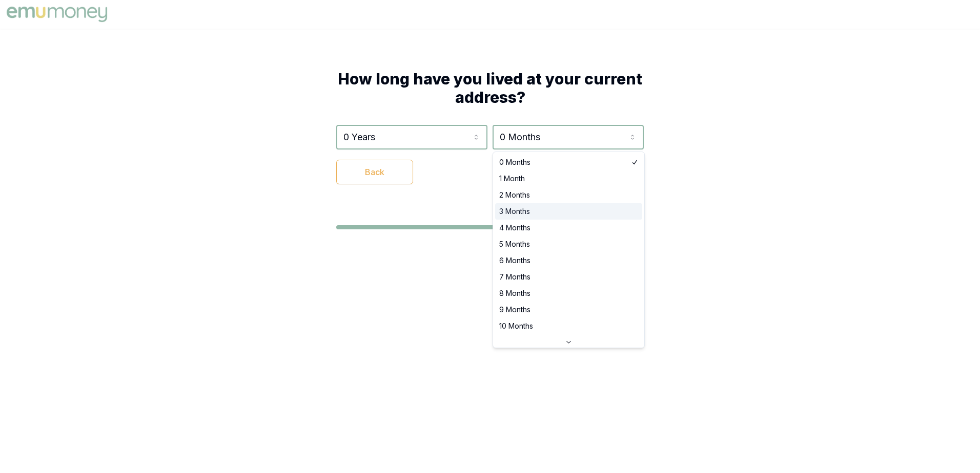 This screenshot has width=980, height=473. I want to click on span: 3 Months, so click(514, 211).